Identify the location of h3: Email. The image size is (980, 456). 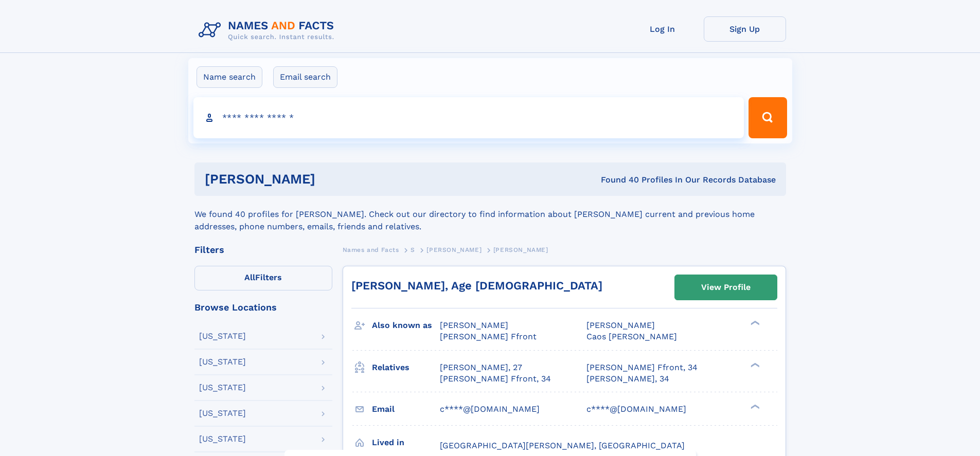
(406, 409).